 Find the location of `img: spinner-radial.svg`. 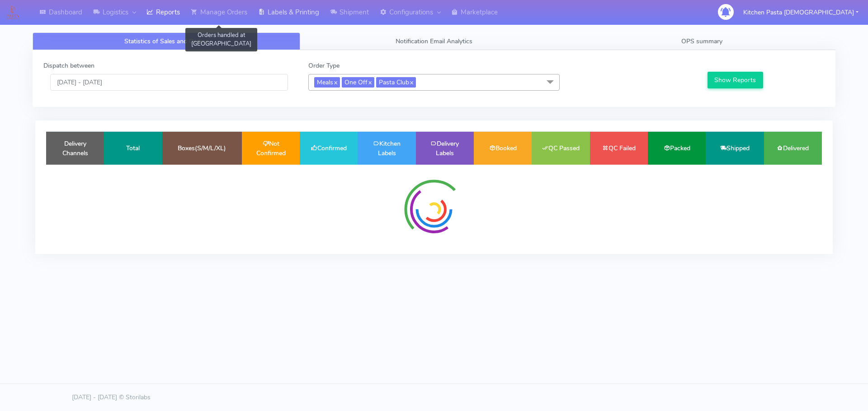

img: spinner-radial.svg is located at coordinates (434, 210).